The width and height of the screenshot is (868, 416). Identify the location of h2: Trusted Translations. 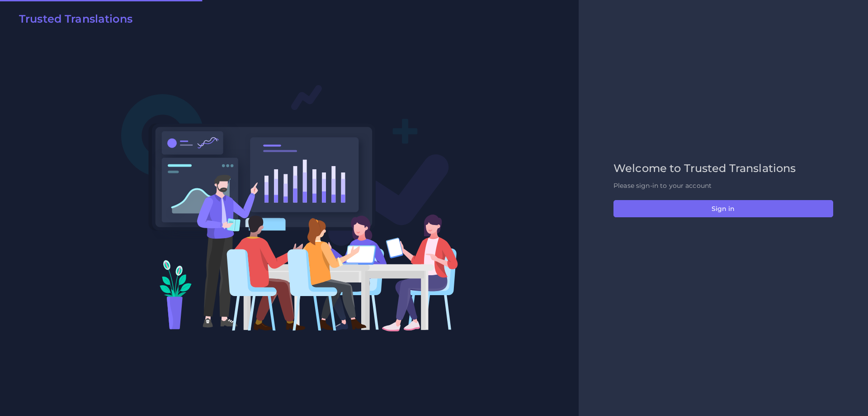
(76, 19).